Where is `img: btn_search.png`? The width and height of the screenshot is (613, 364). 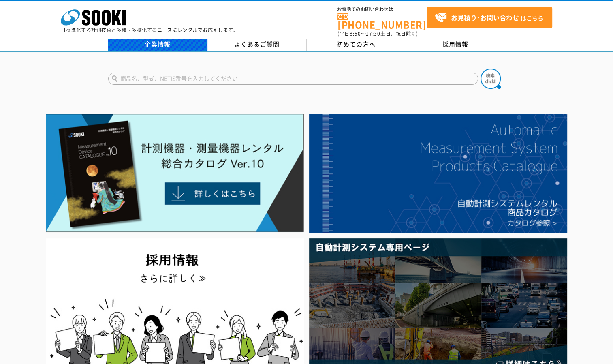 img: btn_search.png is located at coordinates (491, 79).